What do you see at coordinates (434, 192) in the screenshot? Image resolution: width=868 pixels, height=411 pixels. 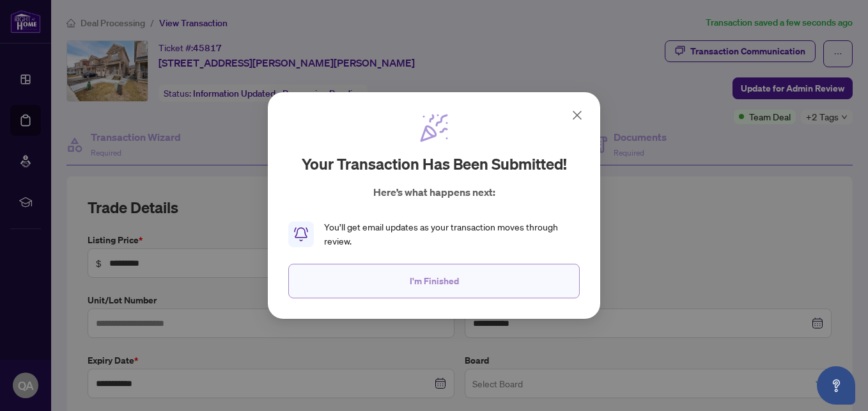 I see `p: Here’s what happens next:` at bounding box center [434, 192].